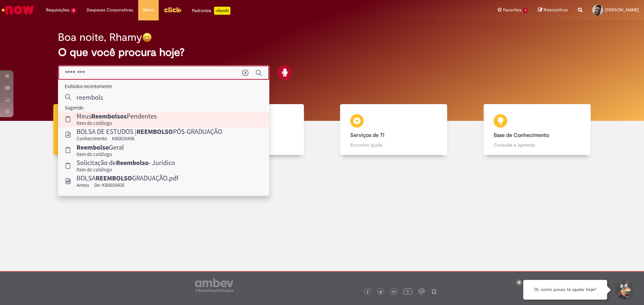  Describe the element at coordinates (521, 135) in the screenshot. I see `b: Base de Conhecimento` at that location.